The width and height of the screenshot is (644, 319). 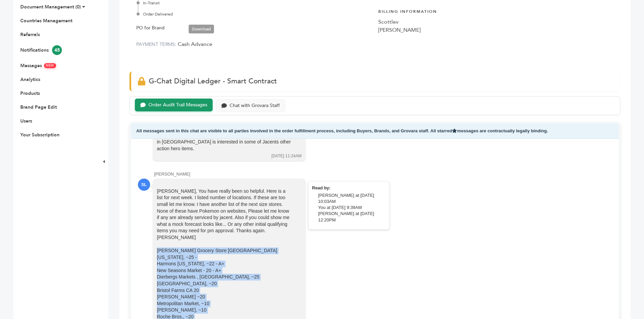 What do you see at coordinates (50, 66) in the screenshot?
I see `span: NEW` at bounding box center [50, 66].